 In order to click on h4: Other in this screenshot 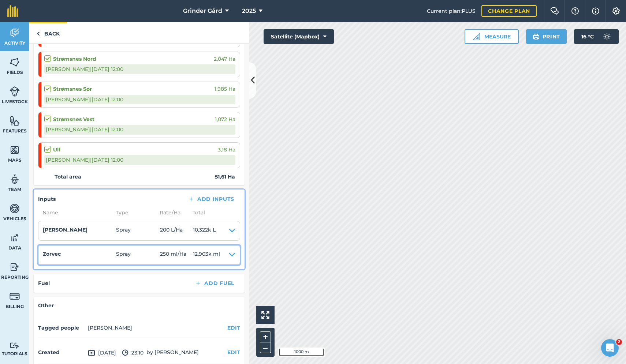, I will do `click(139, 306)`.